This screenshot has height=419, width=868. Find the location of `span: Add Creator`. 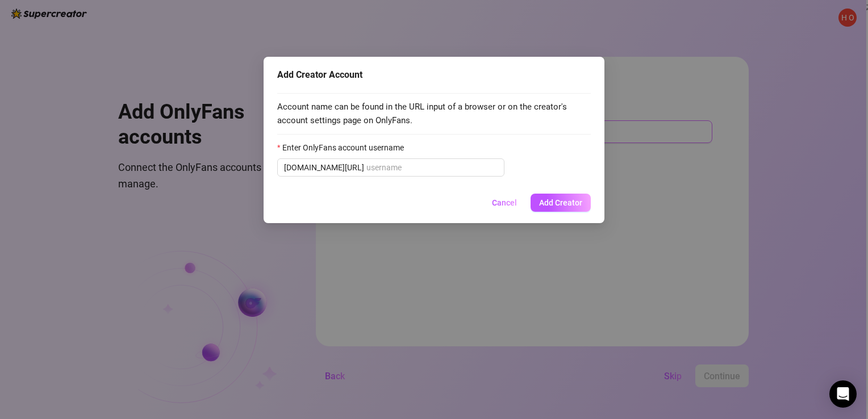

span: Add Creator is located at coordinates (561, 203).